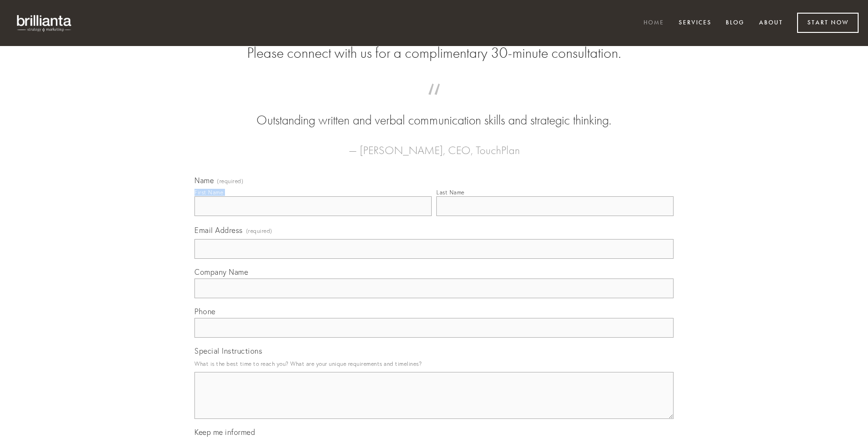 The height and width of the screenshot is (441, 868). Describe the element at coordinates (204, 181) in the screenshot. I see `span: Name` at that location.